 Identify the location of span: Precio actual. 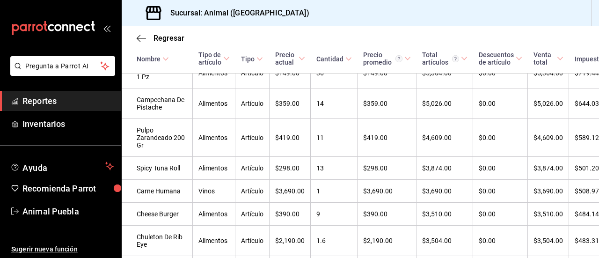
(290, 58).